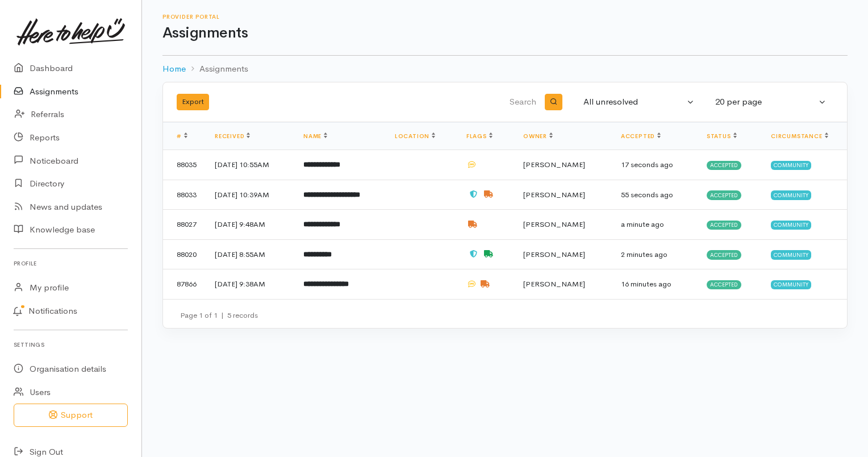 The height and width of the screenshot is (457, 868). Describe the element at coordinates (219, 315) in the screenshot. I see `small: Page 1 of 1 5 records` at that location.